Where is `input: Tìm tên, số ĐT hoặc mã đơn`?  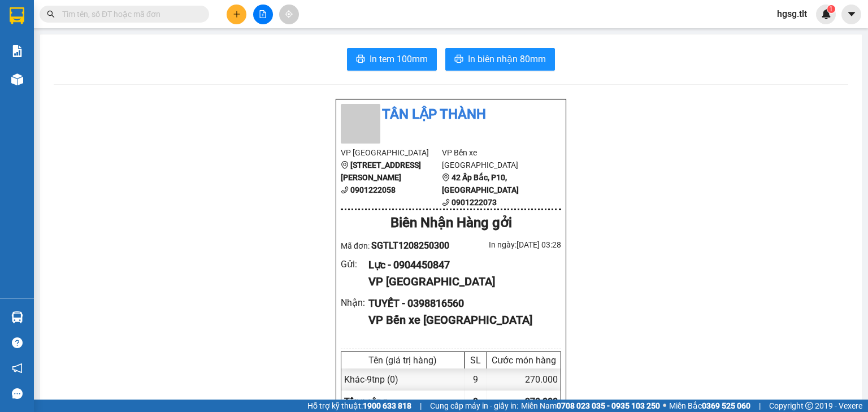 input: Tìm tên, số ĐT hoặc mã đơn is located at coordinates (129, 14).